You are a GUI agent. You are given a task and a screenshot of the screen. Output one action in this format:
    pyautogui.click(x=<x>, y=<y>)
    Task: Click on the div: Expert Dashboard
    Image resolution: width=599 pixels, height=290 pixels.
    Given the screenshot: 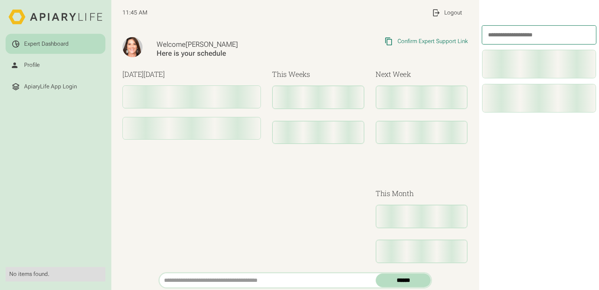 What is the action you would take?
    pyautogui.click(x=46, y=44)
    